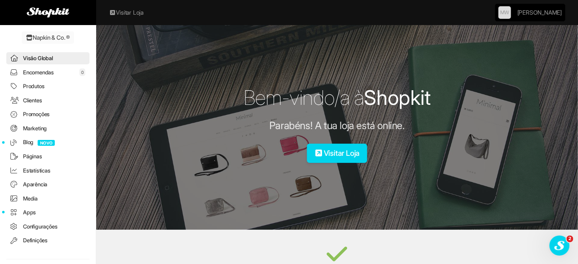 The height and width of the screenshot is (264, 578). What do you see at coordinates (48, 156) in the screenshot?
I see `a: Páginas` at bounding box center [48, 156].